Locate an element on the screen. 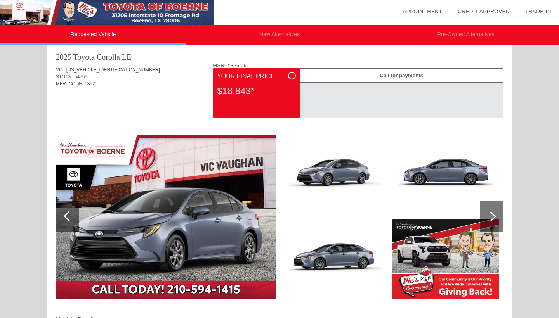 The image size is (559, 318). a: Trade-In is located at coordinates (538, 11).